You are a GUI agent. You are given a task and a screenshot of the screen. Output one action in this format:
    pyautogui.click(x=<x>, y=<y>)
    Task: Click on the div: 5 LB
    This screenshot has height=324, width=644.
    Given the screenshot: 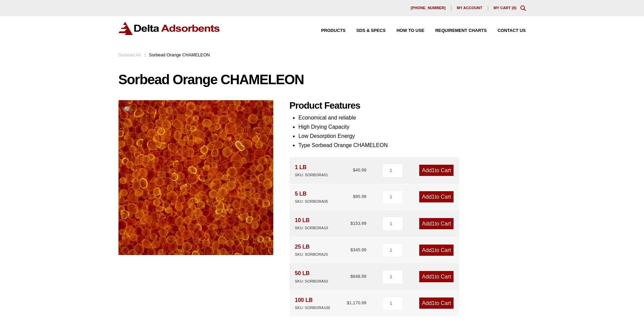 What is the action you would take?
    pyautogui.click(x=312, y=197)
    